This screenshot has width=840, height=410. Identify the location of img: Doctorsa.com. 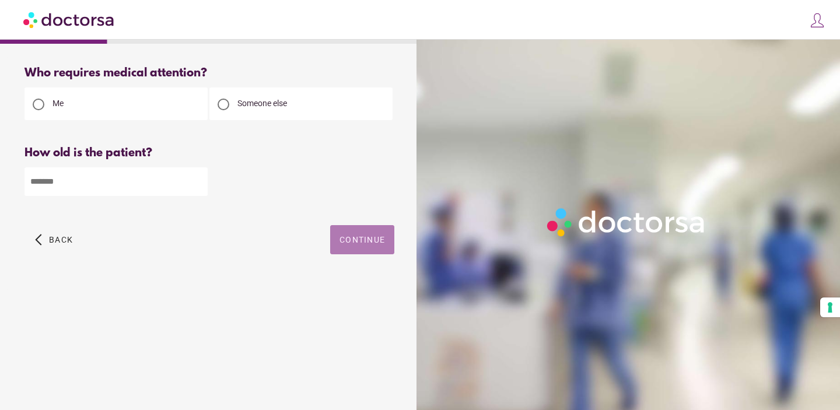
(69, 19).